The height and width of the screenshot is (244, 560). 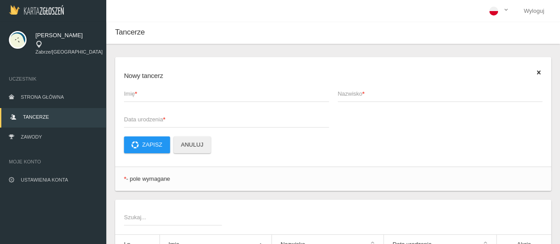 What do you see at coordinates (435, 94) in the screenshot?
I see `span: Nazwisko` at bounding box center [435, 94].